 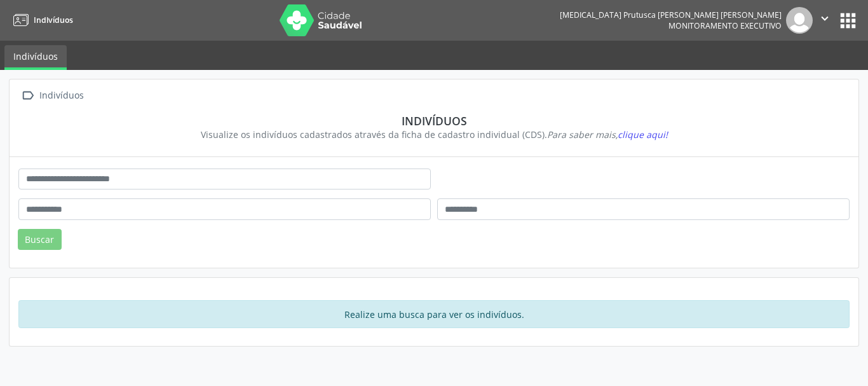 I want to click on span: Monitoramento Executivo, so click(x=725, y=25).